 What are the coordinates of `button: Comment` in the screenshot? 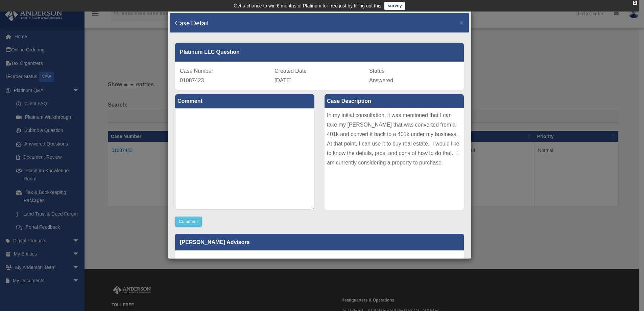 It's located at (188, 222).